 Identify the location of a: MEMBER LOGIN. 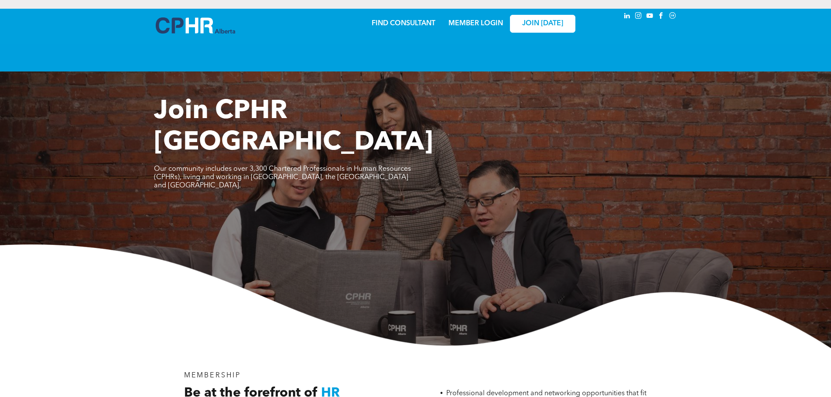
(475, 24).